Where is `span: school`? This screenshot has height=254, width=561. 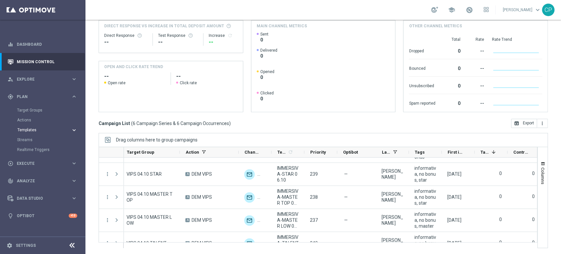
span: school is located at coordinates (452, 10).